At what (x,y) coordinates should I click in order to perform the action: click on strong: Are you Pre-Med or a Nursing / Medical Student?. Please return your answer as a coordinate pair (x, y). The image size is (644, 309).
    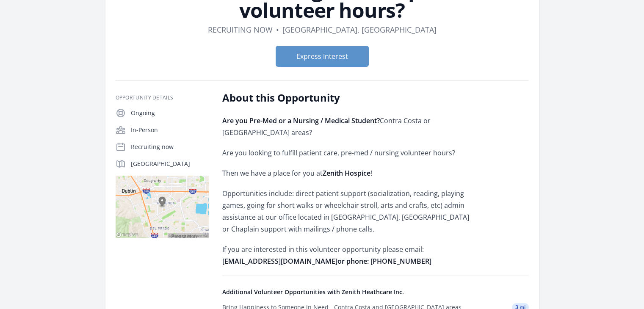
    Looking at the image, I should click on (301, 121).